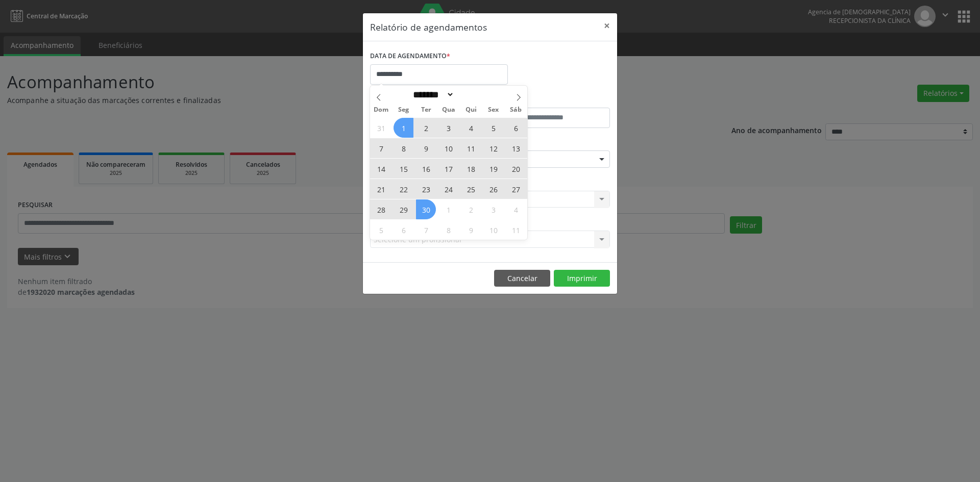 This screenshot has width=980, height=482. What do you see at coordinates (471, 148) in the screenshot?
I see `span: Setembro 11, 2025` at bounding box center [471, 148].